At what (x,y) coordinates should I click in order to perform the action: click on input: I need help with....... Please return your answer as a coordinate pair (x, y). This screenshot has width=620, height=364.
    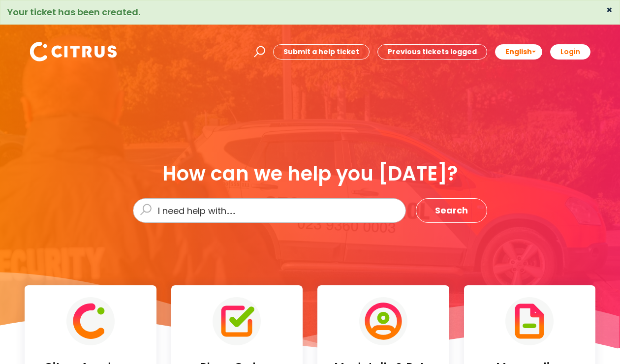
    Looking at the image, I should click on (269, 210).